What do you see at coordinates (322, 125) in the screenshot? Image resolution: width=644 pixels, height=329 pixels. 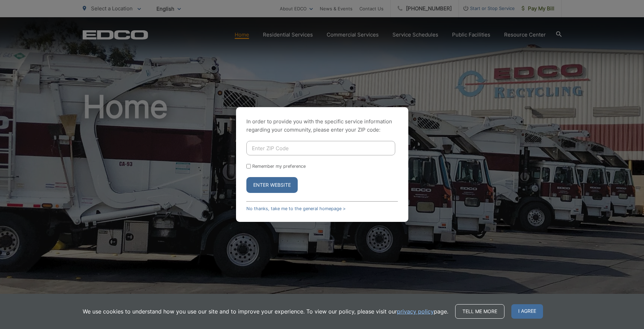 I see `p: In order to provide you with the specific service information regarding your community, please en...` at bounding box center [322, 125].